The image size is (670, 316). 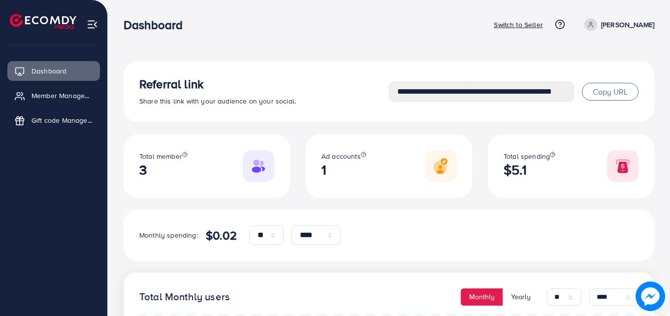 What do you see at coordinates (610, 92) in the screenshot?
I see `button: Copy URL` at bounding box center [610, 92].